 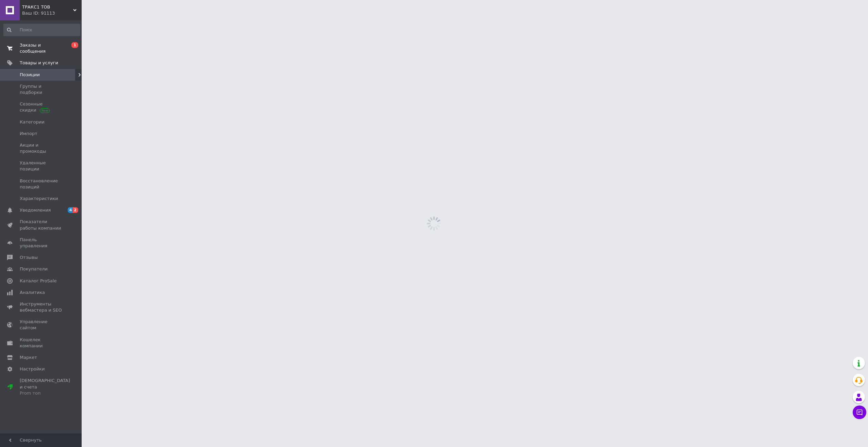 What do you see at coordinates (41, 243) in the screenshot?
I see `span: Панель управления` at bounding box center [41, 243].